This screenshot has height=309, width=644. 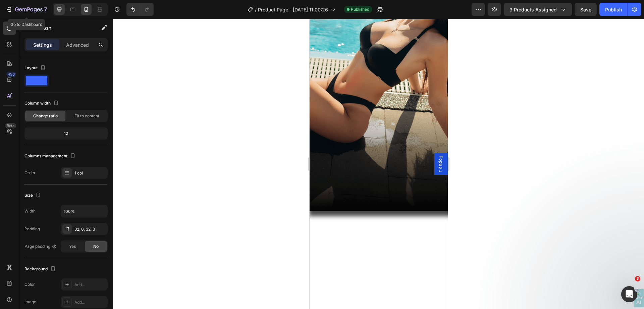 What do you see at coordinates (32, 229) in the screenshot?
I see `div: Padding` at bounding box center [32, 229].